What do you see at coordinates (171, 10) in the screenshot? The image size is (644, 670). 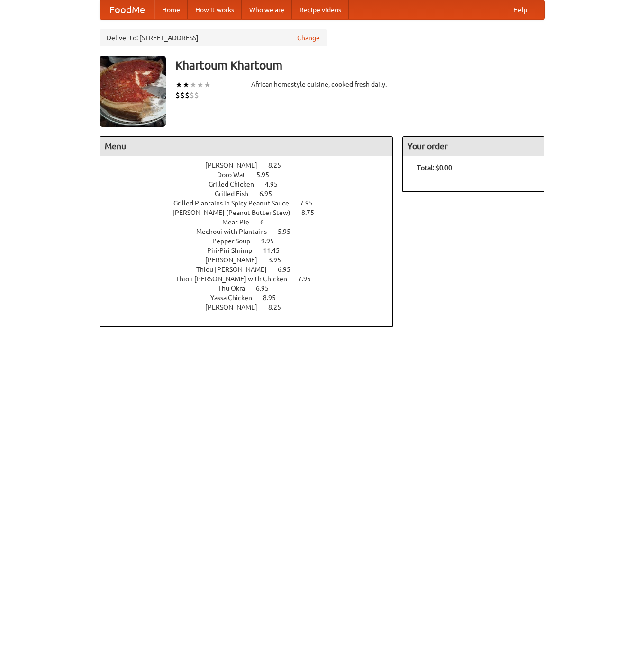 I see `a: Home` at bounding box center [171, 10].